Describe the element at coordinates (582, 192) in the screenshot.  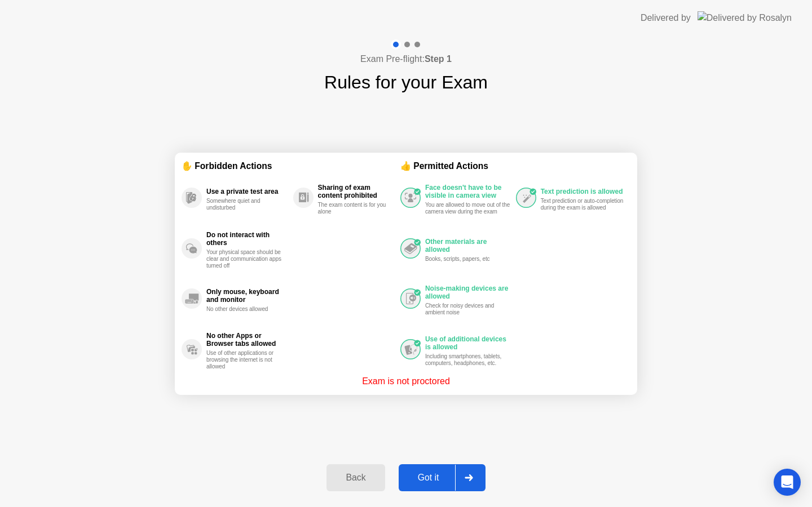
I see `div: Text prediction is allowed` at that location.